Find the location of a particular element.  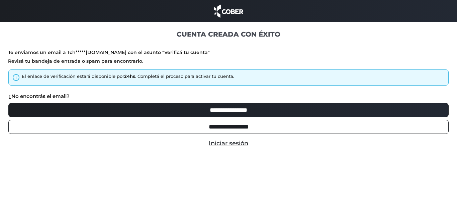

label: ¿No encontrás el email? is located at coordinates (39, 96).